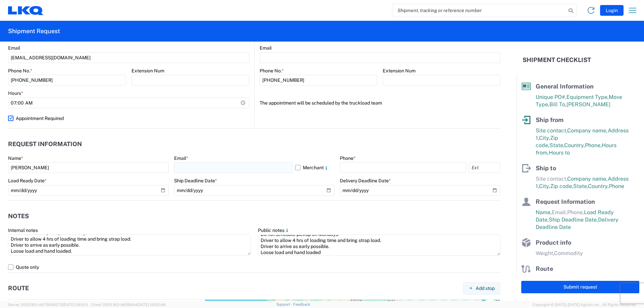  What do you see at coordinates (566, 201) in the screenshot?
I see `span: Request Information` at bounding box center [566, 201].